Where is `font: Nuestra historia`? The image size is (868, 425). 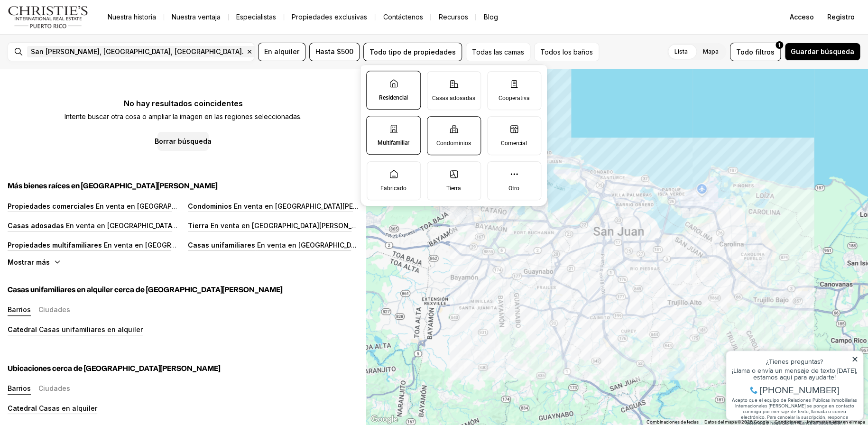
font: Nuestra historia is located at coordinates (131, 16).